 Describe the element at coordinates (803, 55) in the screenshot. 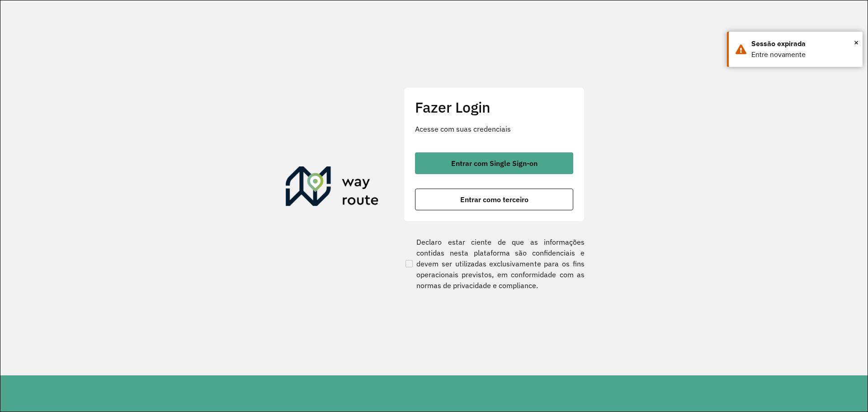

I see `div: Entre novamente` at that location.